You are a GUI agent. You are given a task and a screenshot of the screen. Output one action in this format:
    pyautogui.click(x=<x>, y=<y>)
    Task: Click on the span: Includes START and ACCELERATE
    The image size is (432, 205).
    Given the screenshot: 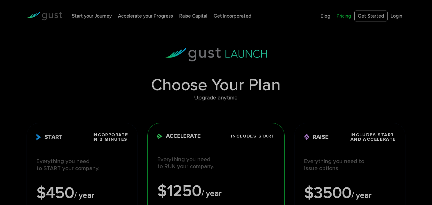 What is the action you would take?
    pyautogui.click(x=373, y=137)
    